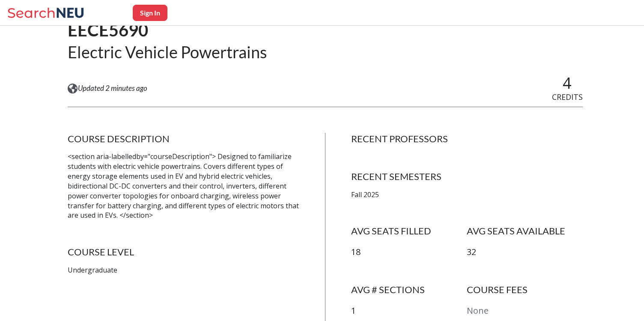  Describe the element at coordinates (466, 177) in the screenshot. I see `h4: RECENT SEMESTERS` at that location.